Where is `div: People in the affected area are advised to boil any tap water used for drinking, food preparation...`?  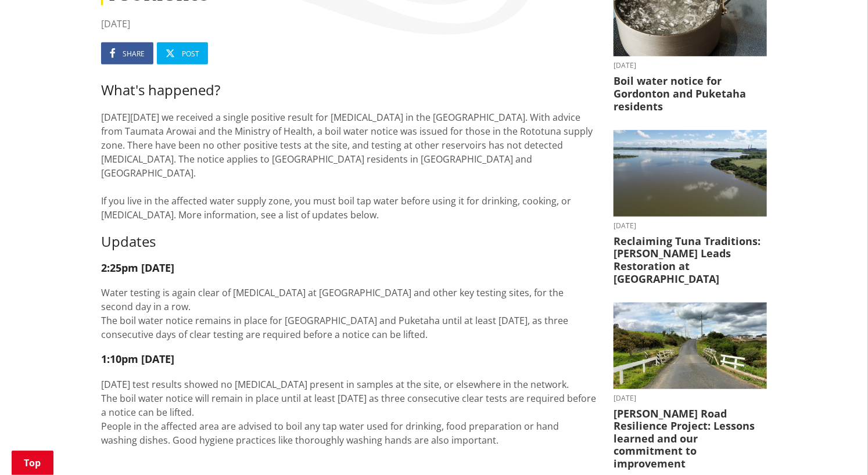 div: People in the affected area are advised to boil any tap water used for drinking, food preparation... is located at coordinates (348, 433).